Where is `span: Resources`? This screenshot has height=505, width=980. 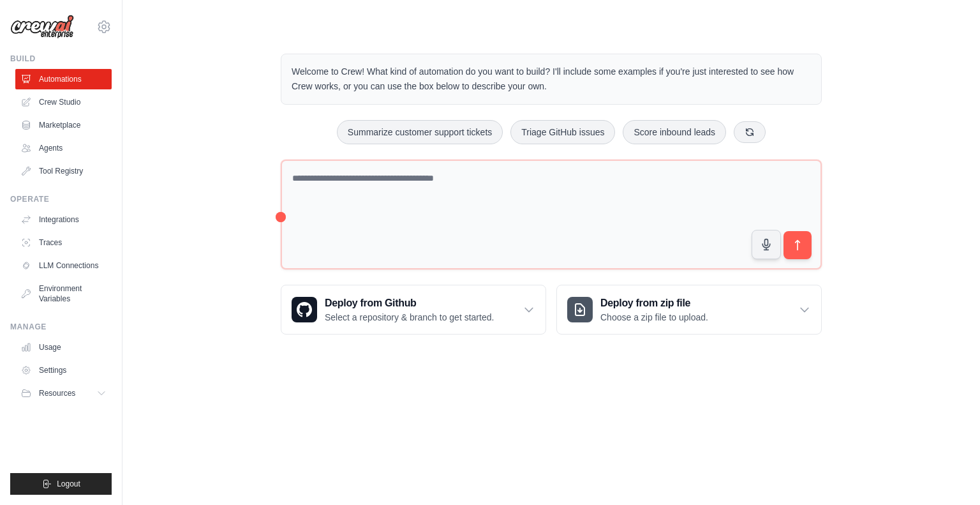 span: Resources is located at coordinates (57, 393).